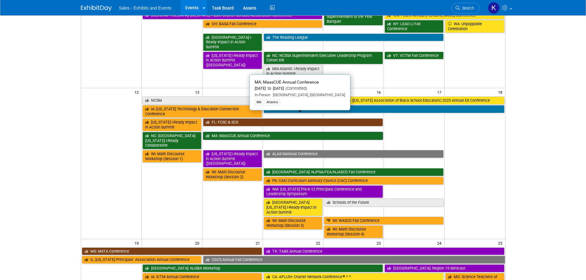  I want to click on div: MA, so click(259, 102).